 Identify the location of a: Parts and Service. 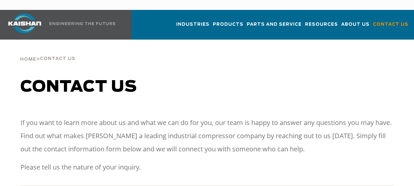
(274, 27).